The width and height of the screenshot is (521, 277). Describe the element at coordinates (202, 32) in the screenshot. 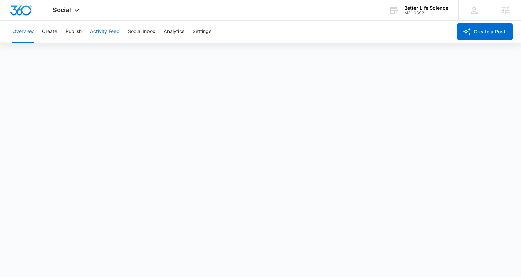

I see `button: Settings` at that location.